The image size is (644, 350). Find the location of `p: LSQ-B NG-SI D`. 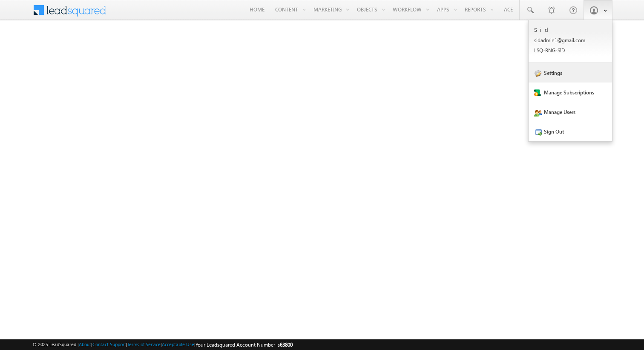

p: LSQ-B NG-SI D is located at coordinates (570, 50).